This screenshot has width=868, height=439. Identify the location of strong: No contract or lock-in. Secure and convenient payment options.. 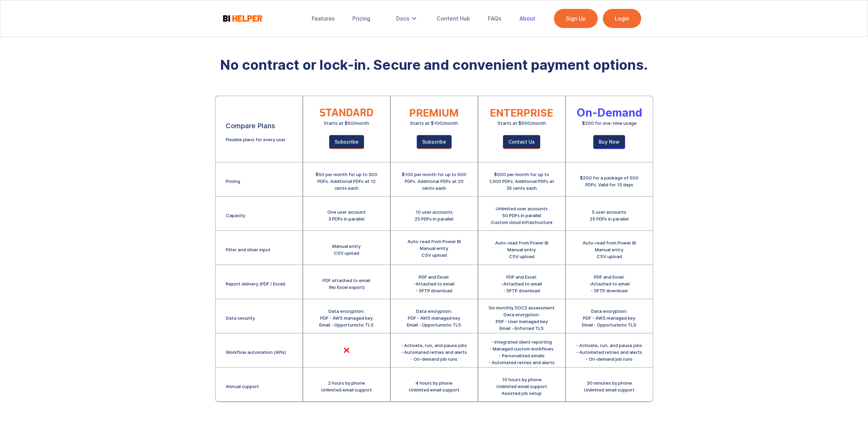
(434, 65).